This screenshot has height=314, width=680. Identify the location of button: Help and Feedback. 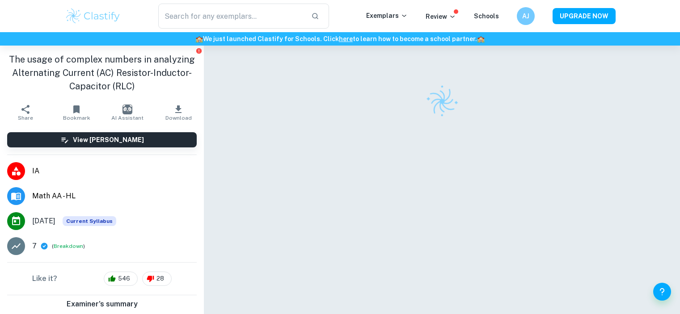
(662, 292).